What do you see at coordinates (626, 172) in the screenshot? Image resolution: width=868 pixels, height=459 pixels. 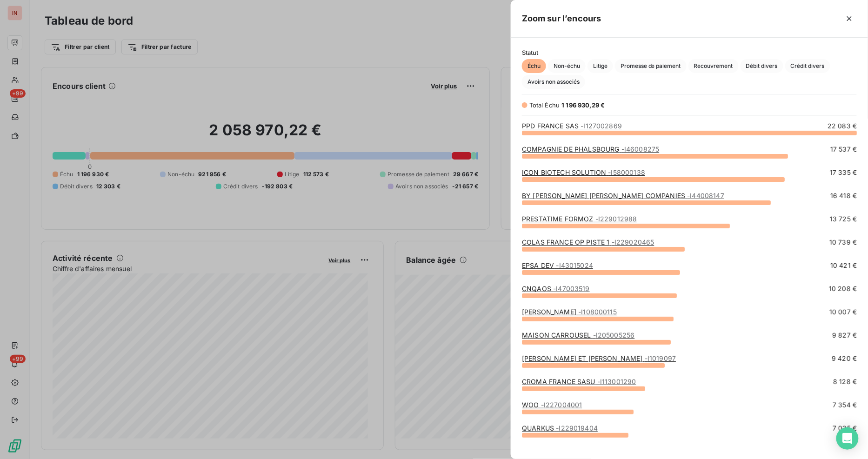 I see `span: - I58000138` at bounding box center [626, 172].